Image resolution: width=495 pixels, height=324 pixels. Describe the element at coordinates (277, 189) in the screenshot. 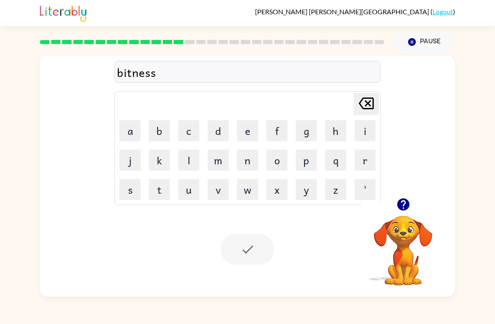

I see `button: x` at that location.